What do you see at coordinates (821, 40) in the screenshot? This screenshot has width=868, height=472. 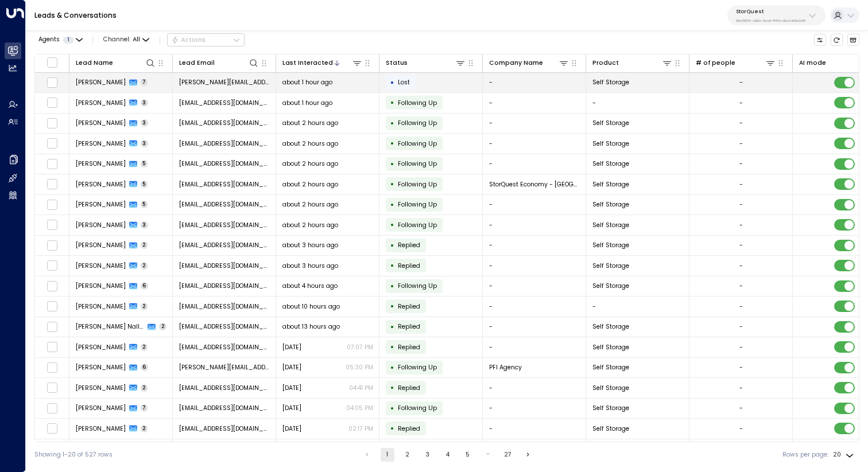 I see `button: Customize` at bounding box center [821, 40].